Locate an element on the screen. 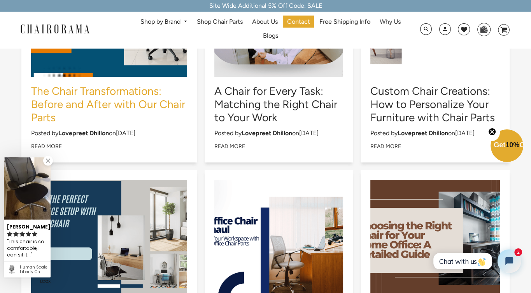  a: The Chair Transformations: Before and After with Our Chair Parts is located at coordinates (108, 104).